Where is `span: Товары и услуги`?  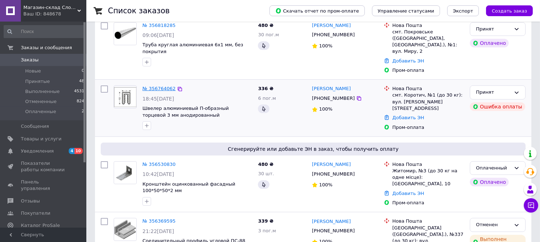
span: Товары и услуги is located at coordinates (41, 139).